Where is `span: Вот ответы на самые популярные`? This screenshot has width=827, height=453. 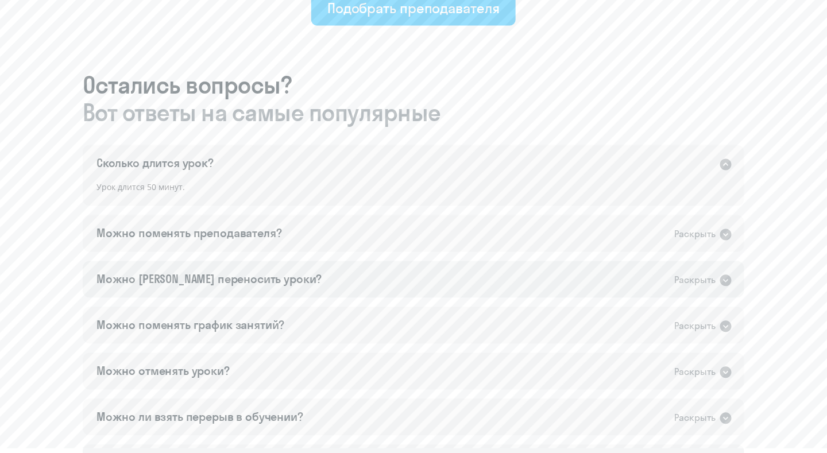 span: Вот ответы на самые популярные is located at coordinates (414, 113).